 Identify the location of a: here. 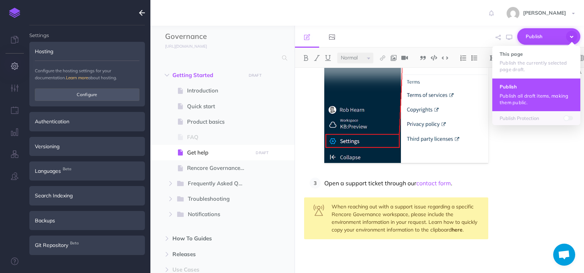
(457, 230).